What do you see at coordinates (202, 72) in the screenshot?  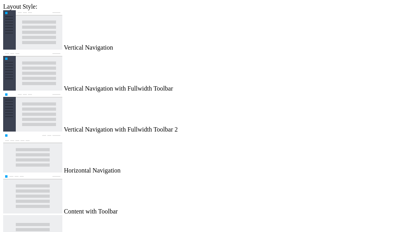 I see `md-radio-button: Vertical Navigation with Fullwidth Toolbar` at bounding box center [202, 72].